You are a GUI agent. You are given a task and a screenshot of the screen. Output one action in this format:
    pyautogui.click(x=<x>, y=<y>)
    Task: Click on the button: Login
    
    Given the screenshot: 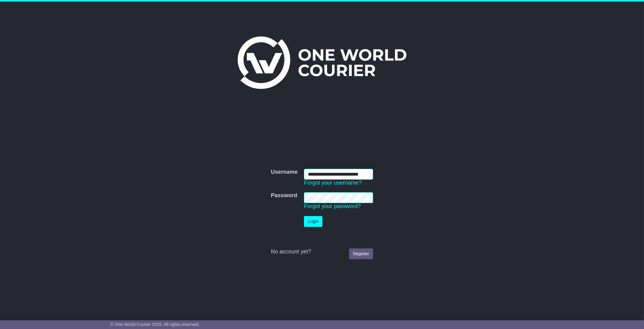 What is the action you would take?
    pyautogui.click(x=313, y=222)
    